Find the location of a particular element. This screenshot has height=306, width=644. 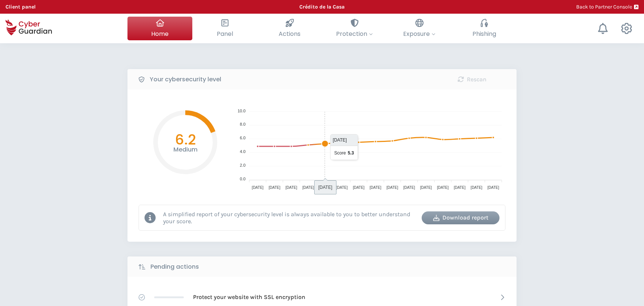

tspan: 6.0 is located at coordinates (242, 138).